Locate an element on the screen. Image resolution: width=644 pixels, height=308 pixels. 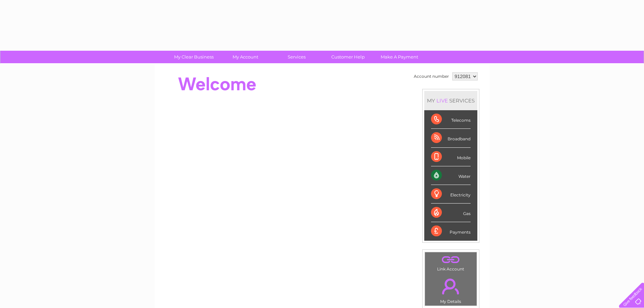
td: Link Account is located at coordinates (451, 262).